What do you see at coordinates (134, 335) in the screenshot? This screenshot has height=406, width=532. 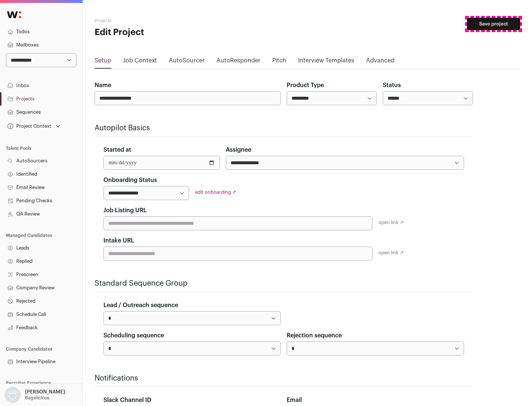 I see `label: Scheduling sequence` at bounding box center [134, 335].